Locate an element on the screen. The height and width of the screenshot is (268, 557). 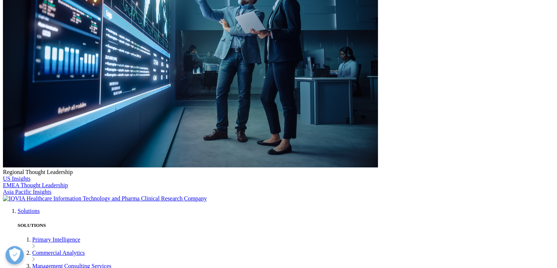
span: US Insights is located at coordinates (16, 178).